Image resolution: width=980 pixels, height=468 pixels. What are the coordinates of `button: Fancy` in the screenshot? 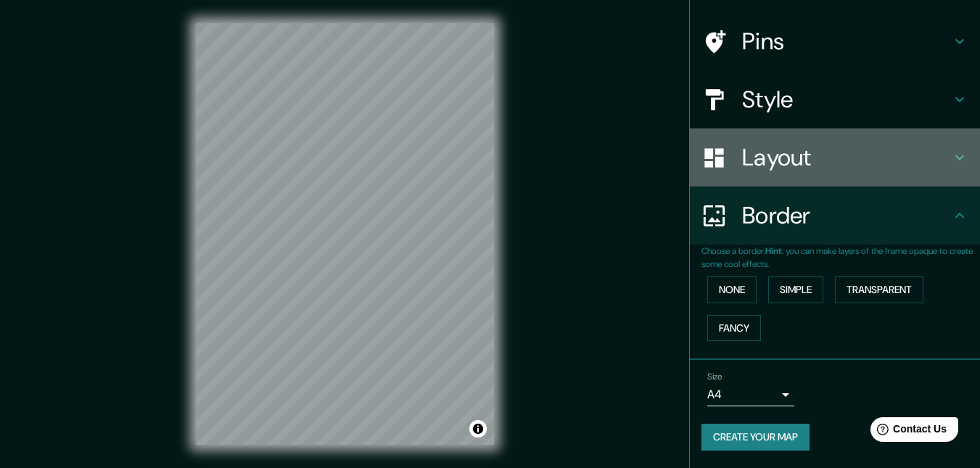 It's located at (734, 328).